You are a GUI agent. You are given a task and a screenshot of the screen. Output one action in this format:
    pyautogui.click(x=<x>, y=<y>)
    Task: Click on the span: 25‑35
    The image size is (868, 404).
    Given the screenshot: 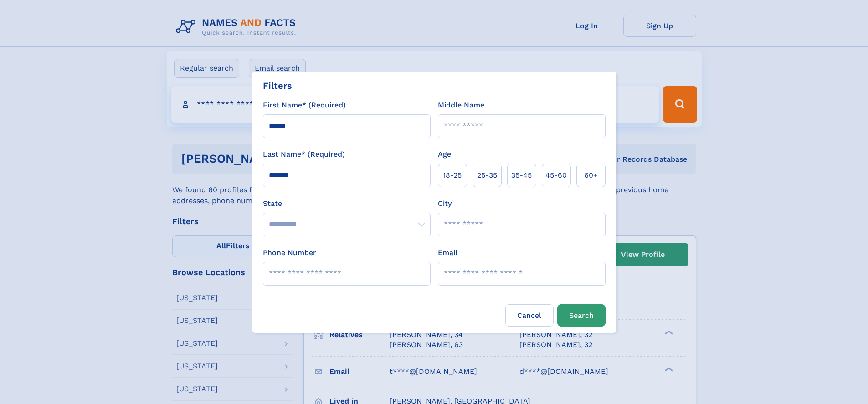 What is the action you would take?
    pyautogui.click(x=487, y=175)
    